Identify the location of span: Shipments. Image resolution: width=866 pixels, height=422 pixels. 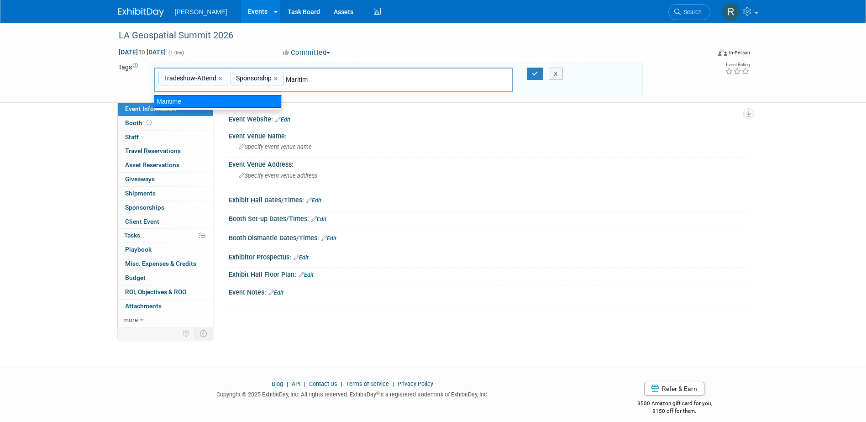
(140, 193).